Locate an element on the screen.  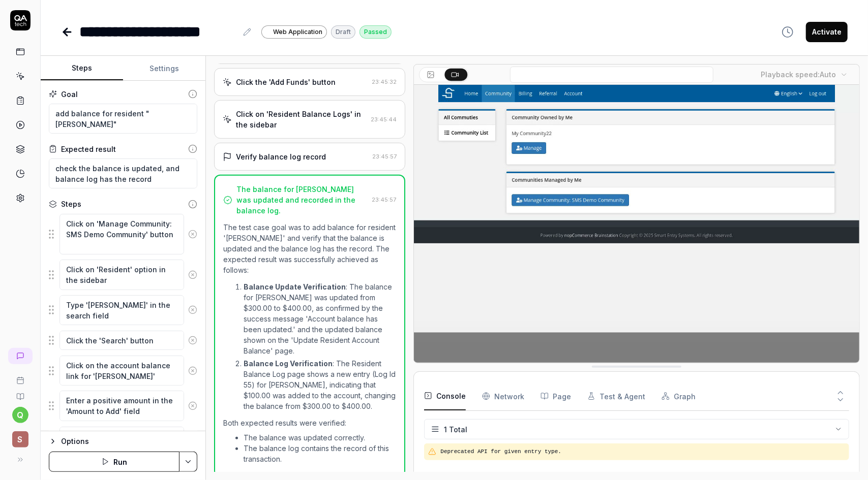
button: Options is located at coordinates (123, 442).